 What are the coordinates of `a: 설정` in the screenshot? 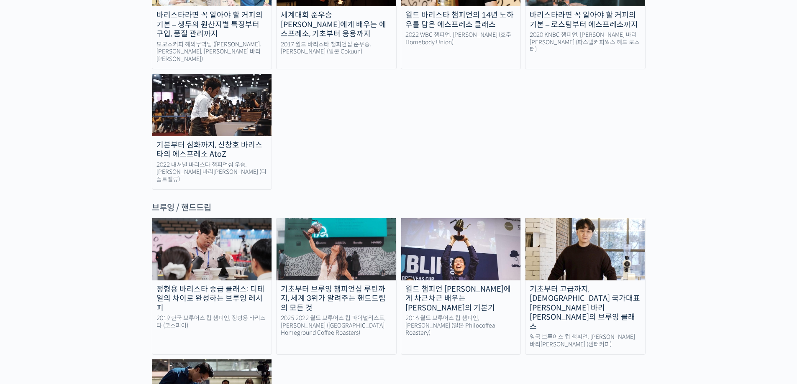 It's located at (134, 276).